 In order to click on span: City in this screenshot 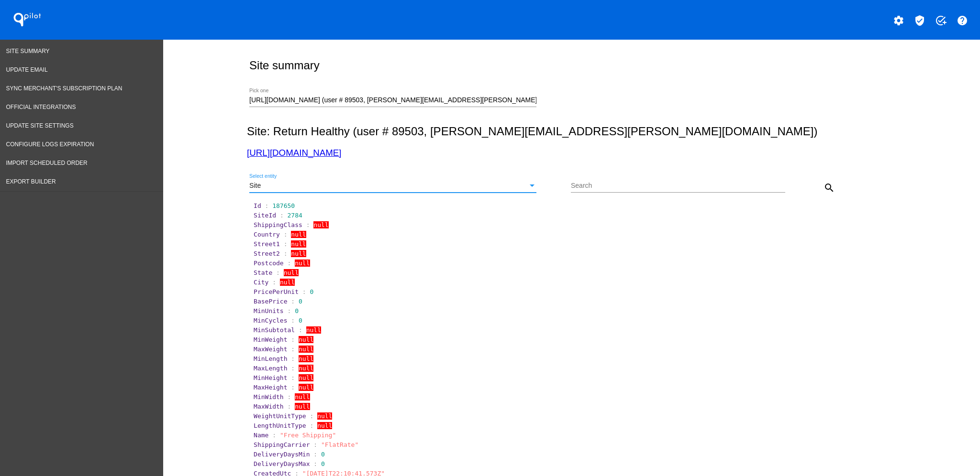, I will do `click(261, 282)`.